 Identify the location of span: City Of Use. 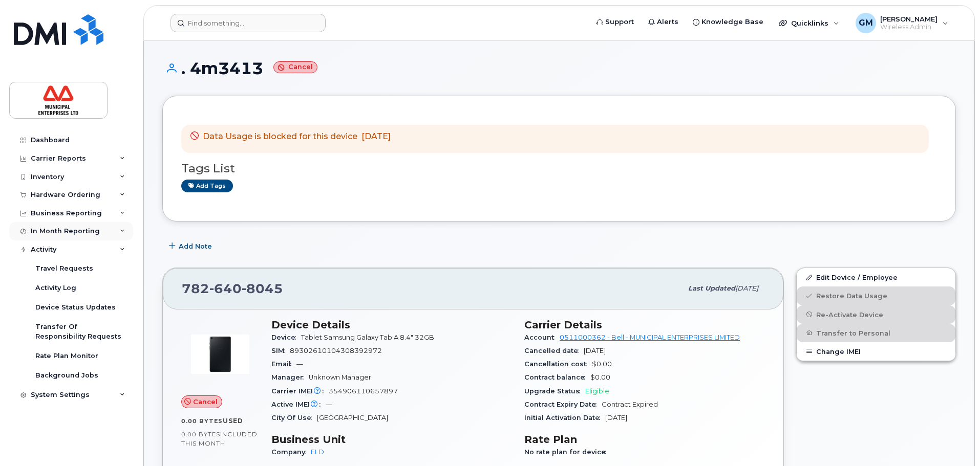
(294, 418).